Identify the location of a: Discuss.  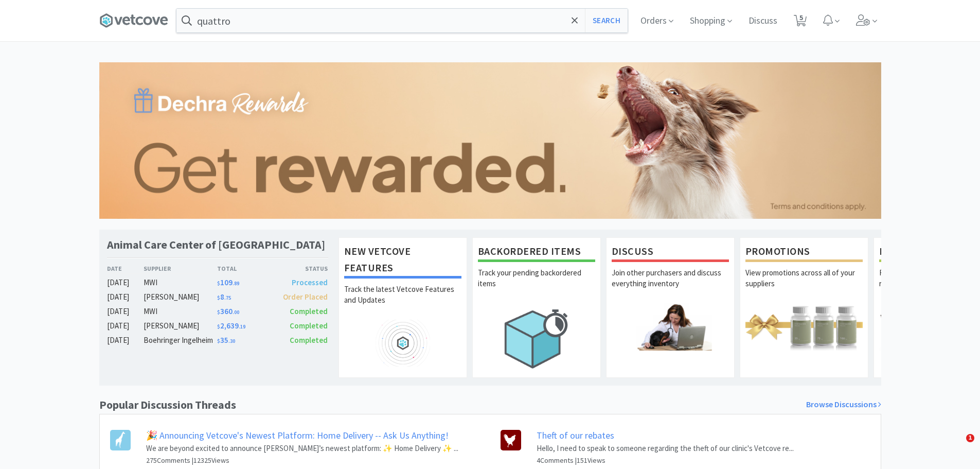
(763, 21).